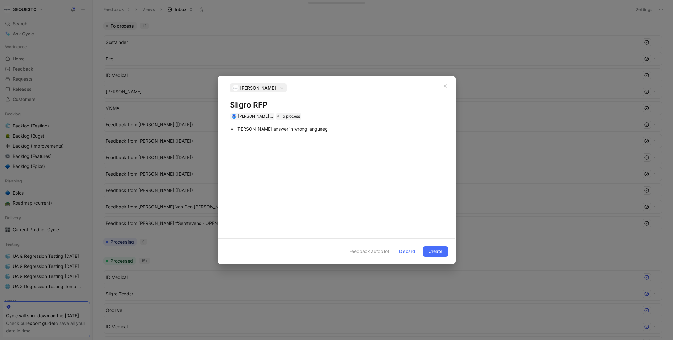  Describe the element at coordinates (369, 252) in the screenshot. I see `span: Feedback autopilot` at that location.